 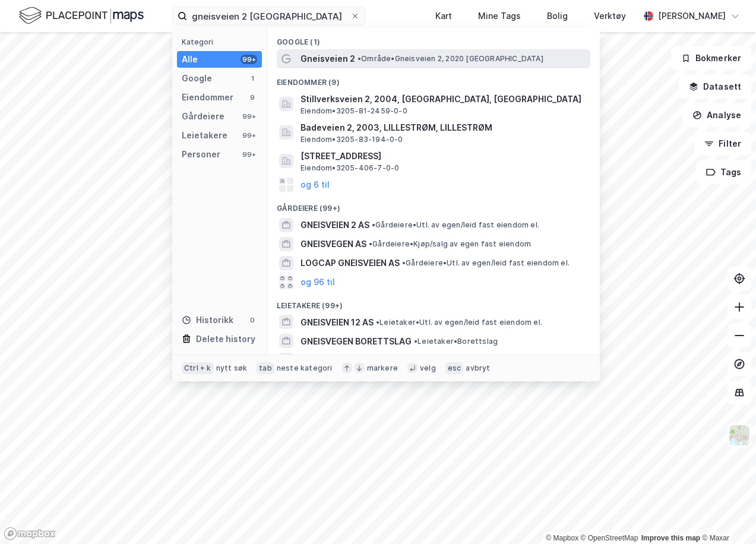 I want to click on span: Gneisveien 2, so click(x=328, y=59).